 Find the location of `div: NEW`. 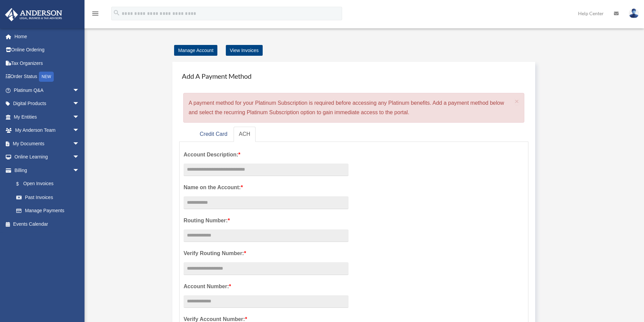

div: NEW is located at coordinates (47, 76).